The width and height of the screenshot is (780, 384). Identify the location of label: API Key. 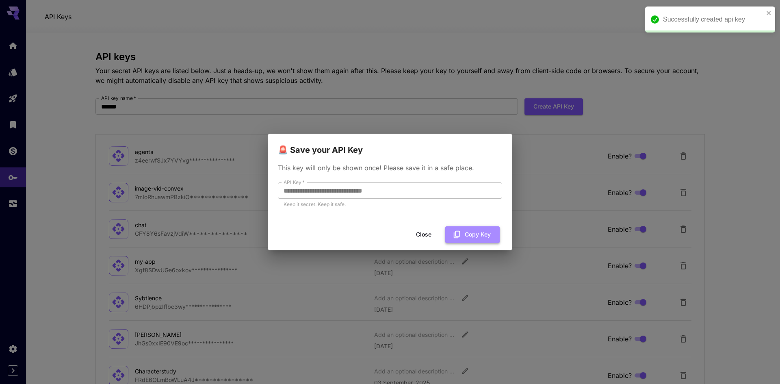
(294, 182).